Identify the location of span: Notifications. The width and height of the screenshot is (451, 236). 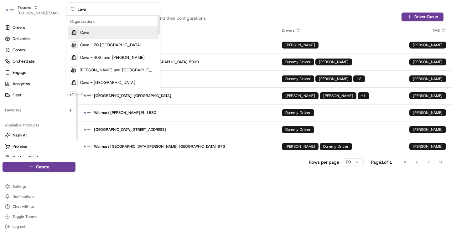
(24, 197).